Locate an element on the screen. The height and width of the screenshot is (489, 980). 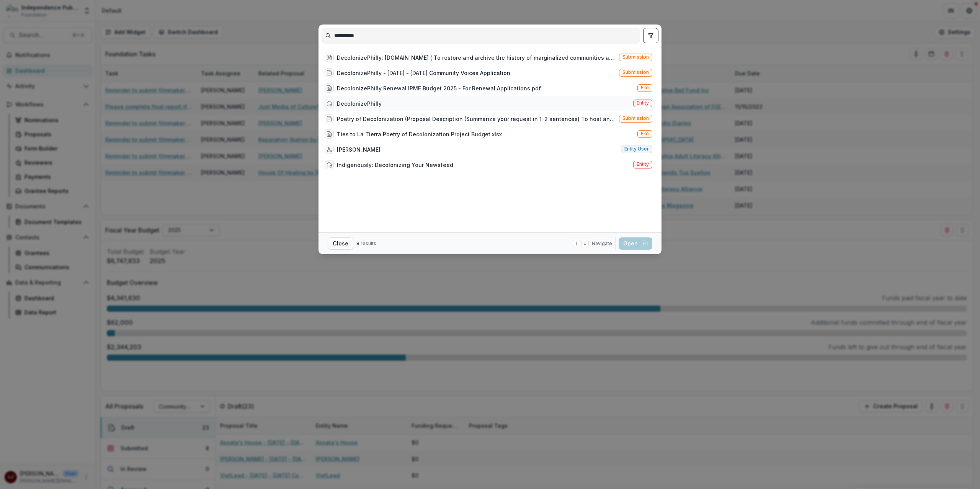
span: results is located at coordinates (368, 243).